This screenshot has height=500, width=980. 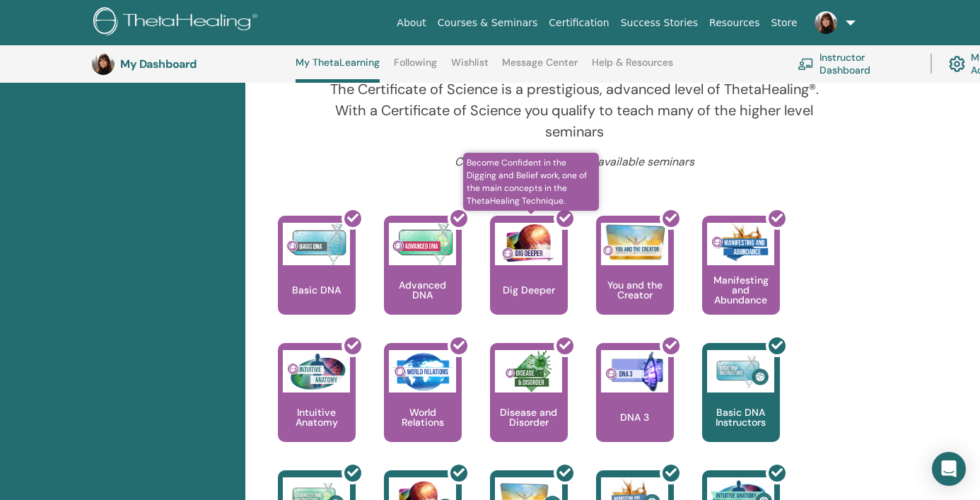 What do you see at coordinates (574, 110) in the screenshot?
I see `p: The Certificate of Science is a prestigious, advanced level of ThetaHealing®. With a Certificate ...` at bounding box center [574, 110].